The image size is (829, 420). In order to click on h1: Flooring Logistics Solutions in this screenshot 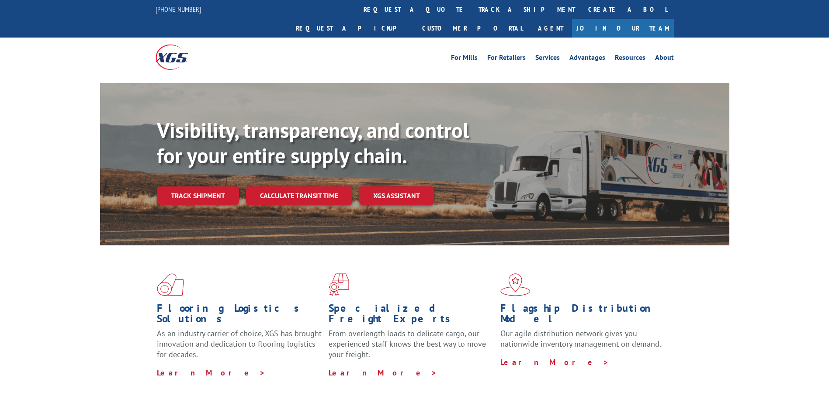, I will do `click(239, 316)`.